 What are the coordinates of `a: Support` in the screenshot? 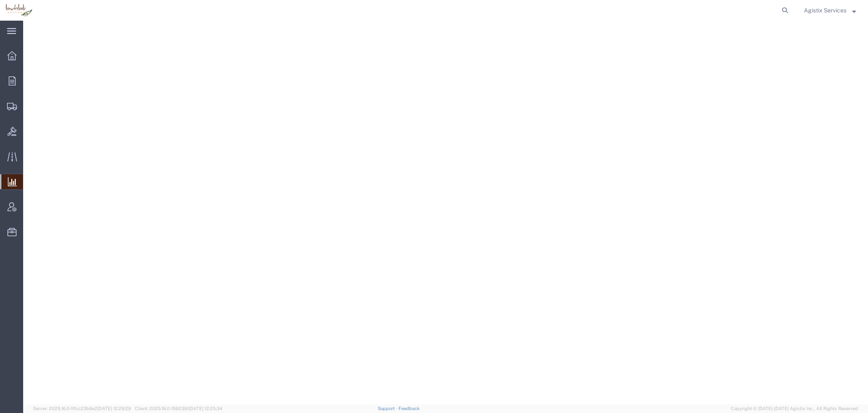 It's located at (388, 409).